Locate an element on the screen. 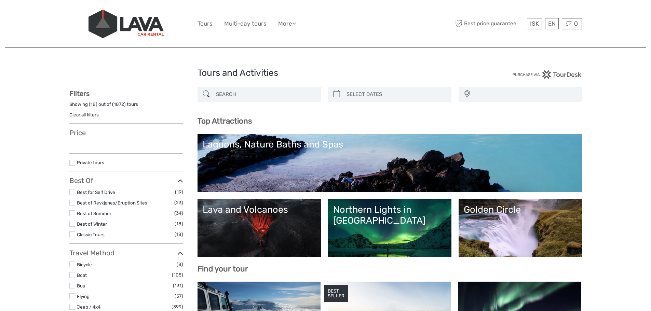 This screenshot has width=651, height=311. span: Best price guarantee is located at coordinates (489, 24).